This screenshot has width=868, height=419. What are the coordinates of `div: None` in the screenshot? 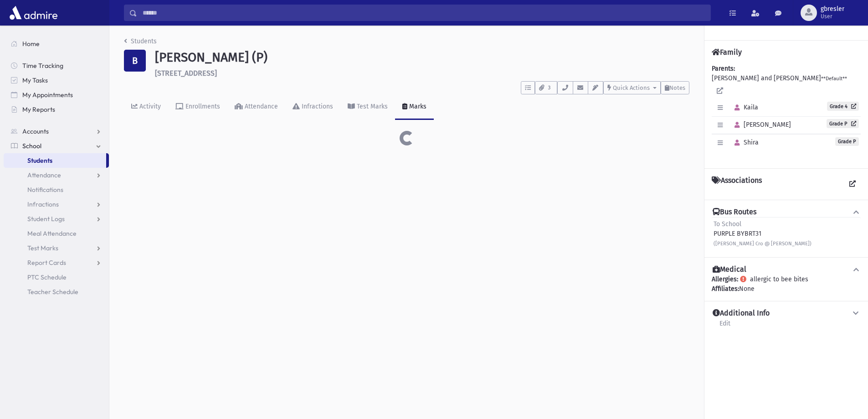 It's located at (786, 288).